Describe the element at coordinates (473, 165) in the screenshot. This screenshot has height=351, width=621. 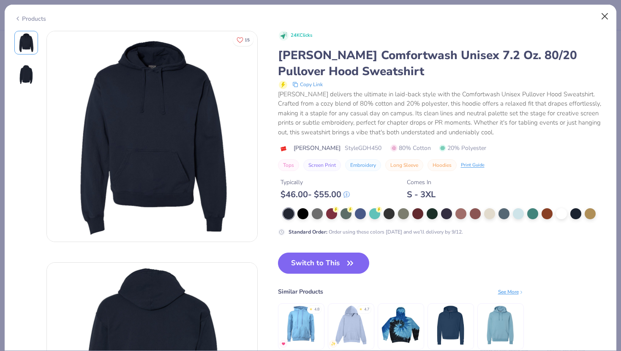
I see `div: Print Guide` at that location.